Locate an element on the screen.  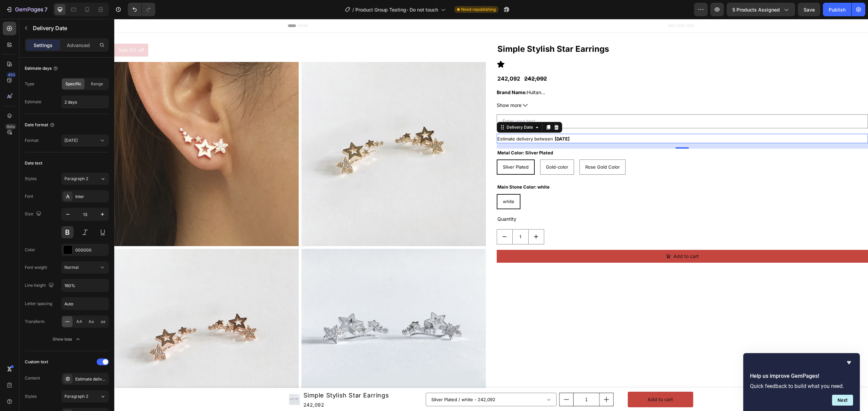
div: Beta is located at coordinates (10, 127).